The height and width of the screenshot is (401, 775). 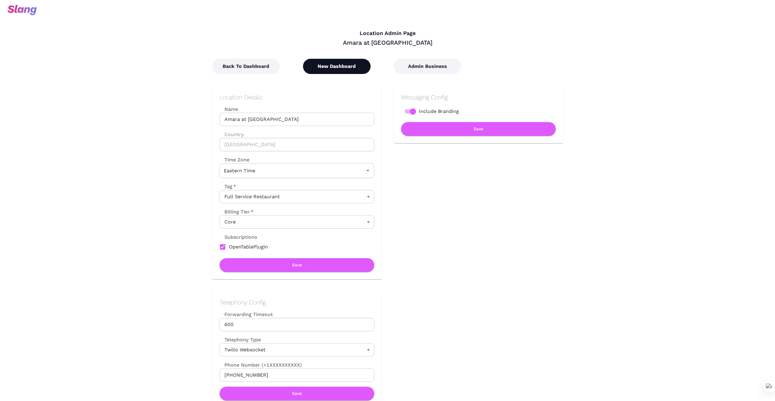 I want to click on img: svg+xml;base64,PHN2ZyB3aWR0aD0iOTciIGhlaWdodD0iMzQiIHZpZXdCb3g9IjAgMCA5NyAzNCIgZmlsbD0ibm9uZSIgeG..., so click(x=22, y=10).